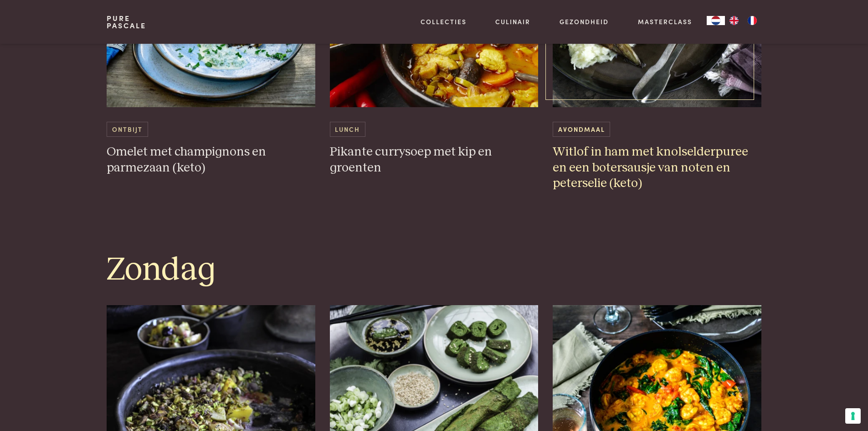 The image size is (868, 431). What do you see at coordinates (743, 21) in the screenshot?
I see `ul: Language list` at bounding box center [743, 21].